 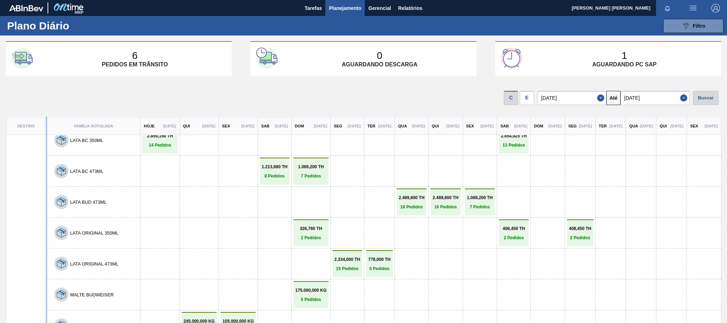 What do you see at coordinates (624, 56) in the screenshot?
I see `p: 1` at bounding box center [624, 56].